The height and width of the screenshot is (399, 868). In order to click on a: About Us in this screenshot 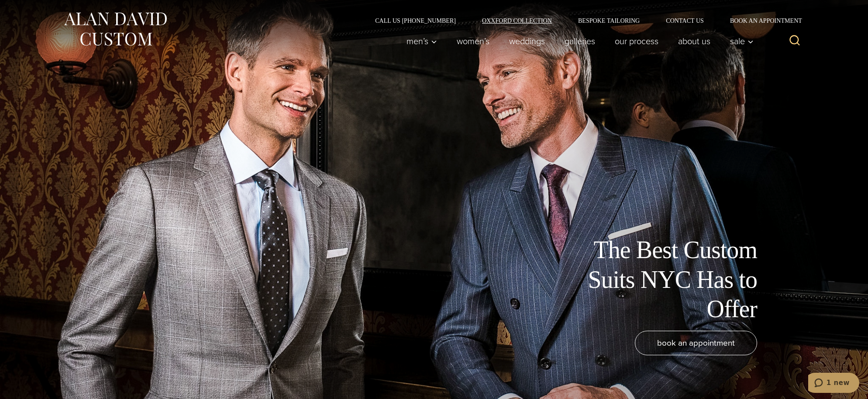, I will do `click(694, 41)`.